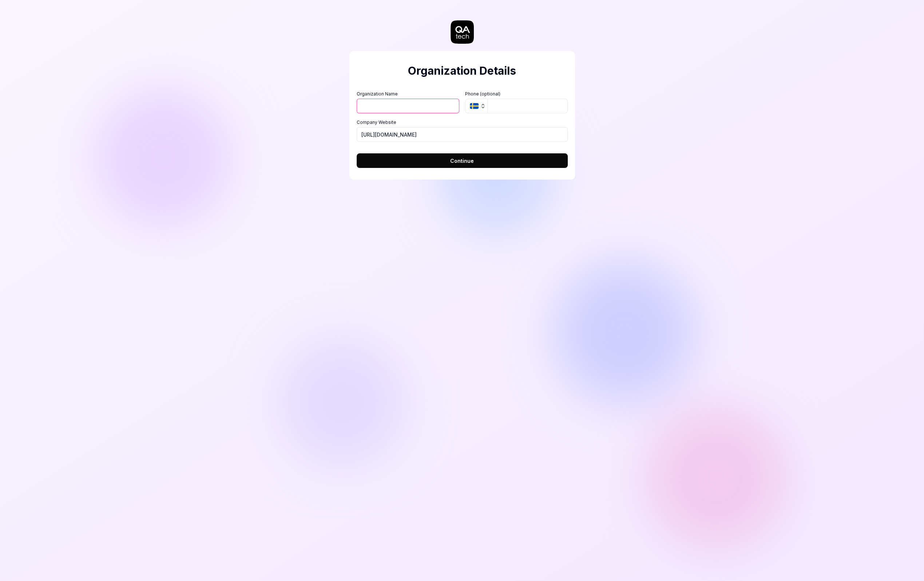  I want to click on label: Phone (optional), so click(517, 94).